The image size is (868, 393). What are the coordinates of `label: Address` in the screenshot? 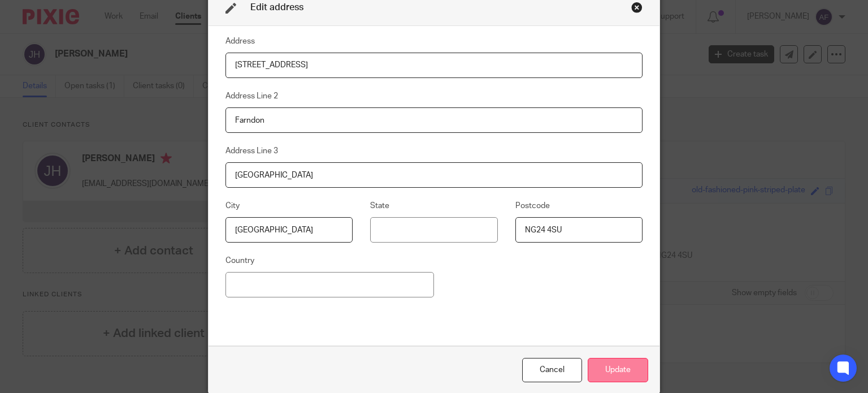 It's located at (240, 41).